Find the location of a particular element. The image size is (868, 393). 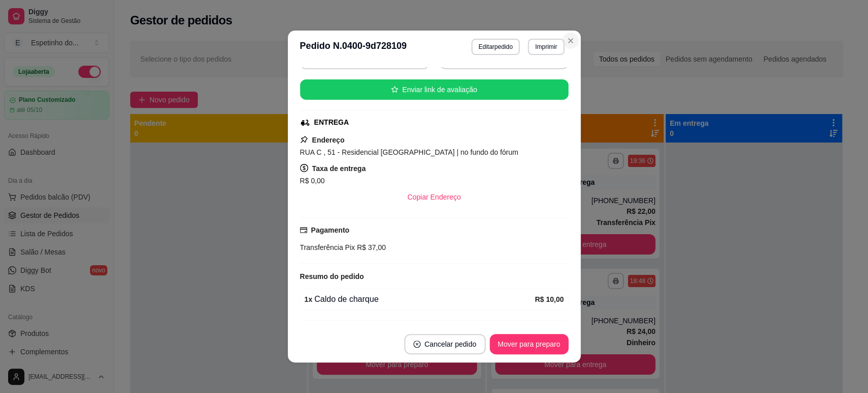

button: close-circleCancelar pedido is located at coordinates (445, 344).